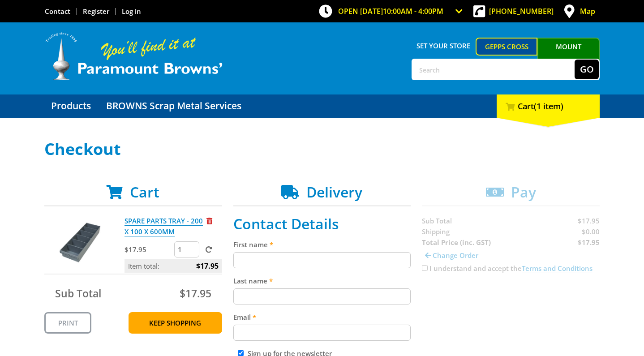 This screenshot has height=356, width=644. What do you see at coordinates (322, 224) in the screenshot?
I see `h2: Contact Details` at bounding box center [322, 224].